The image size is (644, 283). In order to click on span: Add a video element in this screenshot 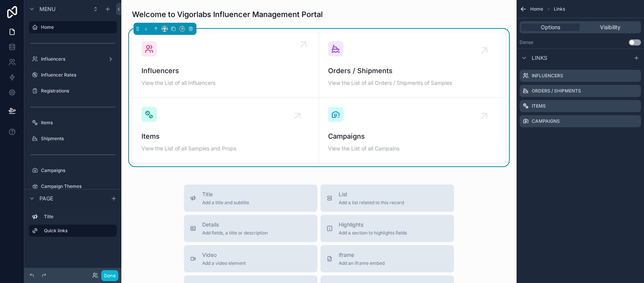, I will do `click(224, 263)`.